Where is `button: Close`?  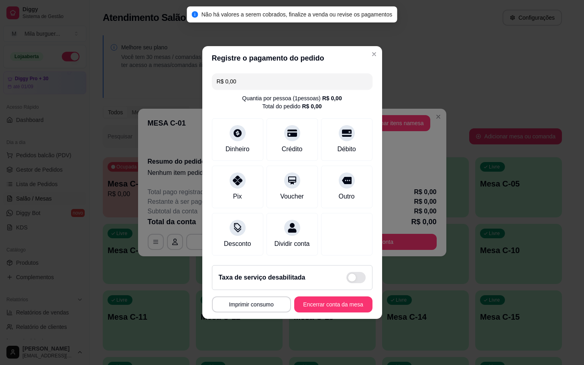 button: Close is located at coordinates (374, 54).